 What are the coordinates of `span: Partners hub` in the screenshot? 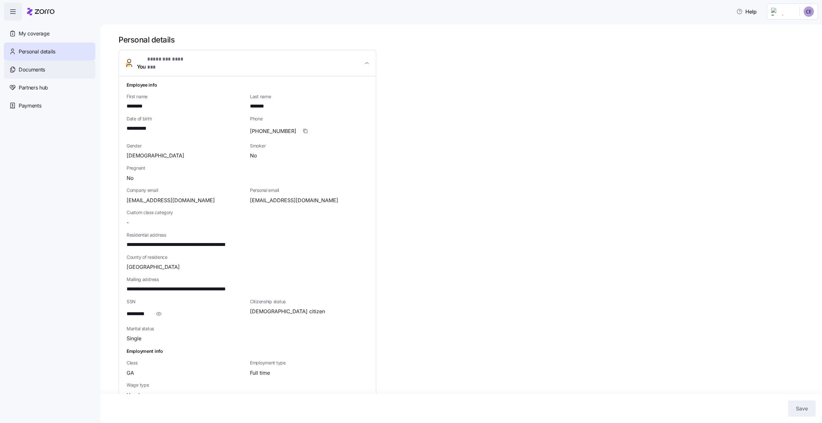 It's located at (33, 88).